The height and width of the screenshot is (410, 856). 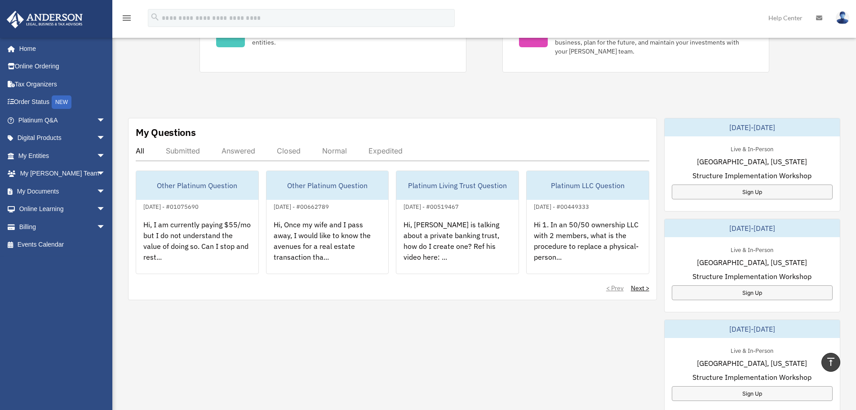 What do you see at coordinates (831, 361) in the screenshot?
I see `i: vertical_align_top` at bounding box center [831, 361].